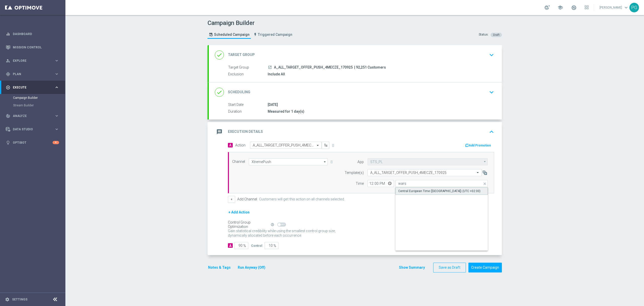  Describe the element at coordinates (248, 112) in the screenshot. I see `label: Duration` at that location.